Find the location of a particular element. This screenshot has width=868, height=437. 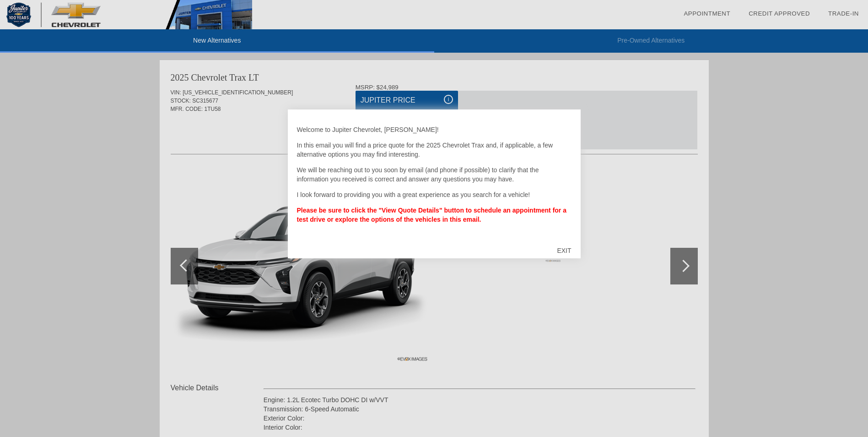

p: In this email you will find a price quote for the 2025 Chevrolet Trax and, if applicable, a few a... is located at coordinates (434, 150).